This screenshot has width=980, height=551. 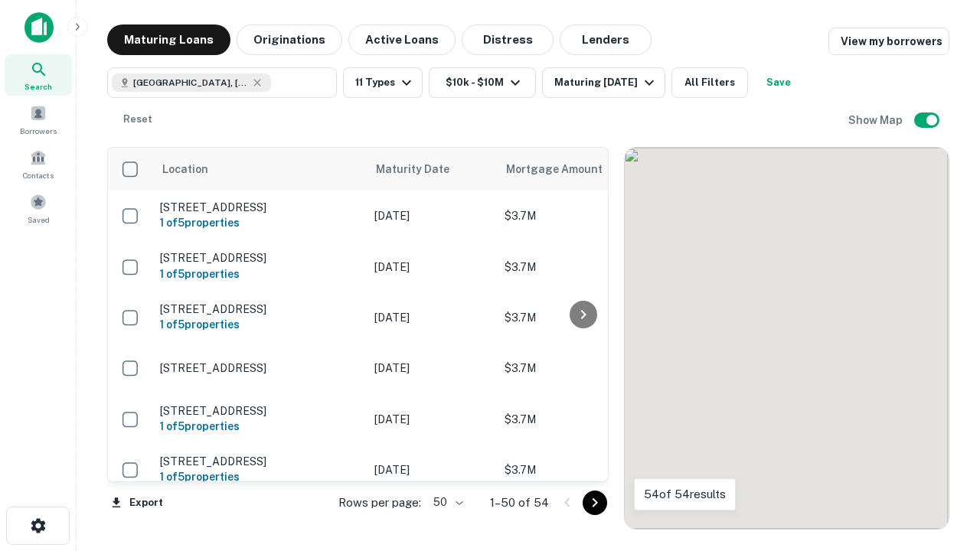 I want to click on button: Originations, so click(x=290, y=39).